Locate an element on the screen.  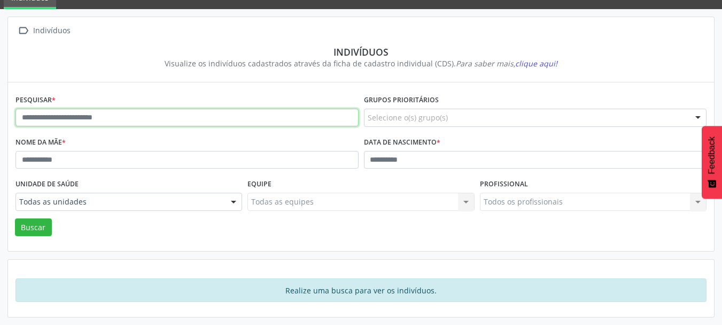
a:  Indivíduos is located at coordinates (44, 30).